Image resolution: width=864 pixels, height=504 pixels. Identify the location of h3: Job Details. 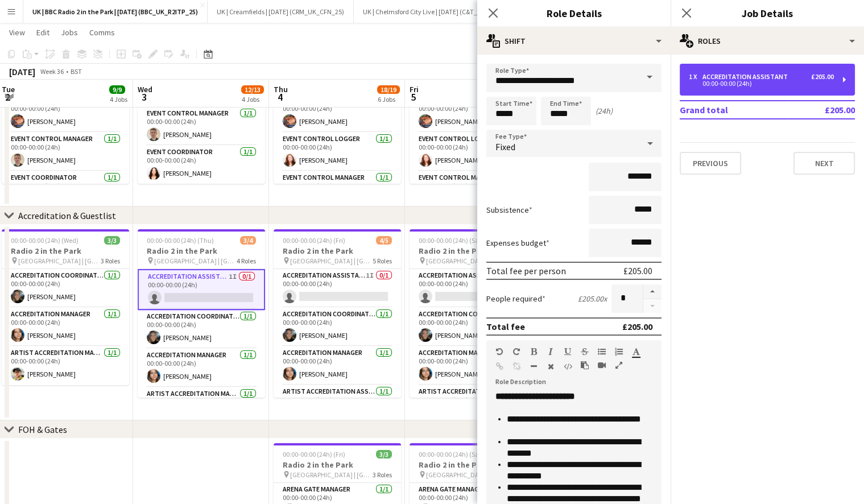
(767, 13).